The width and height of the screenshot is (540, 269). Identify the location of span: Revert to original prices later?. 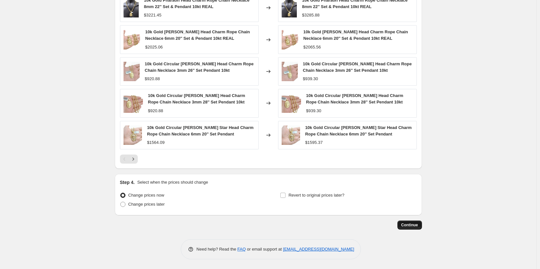
(316, 195).